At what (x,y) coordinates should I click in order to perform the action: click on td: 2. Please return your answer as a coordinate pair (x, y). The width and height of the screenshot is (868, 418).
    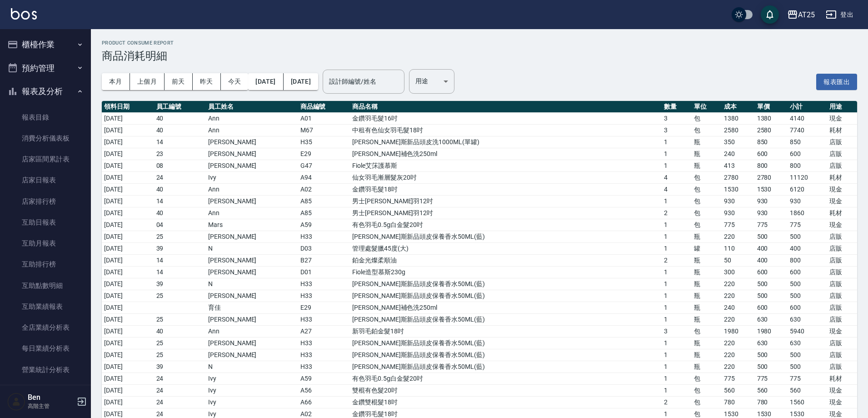
    Looking at the image, I should click on (677, 213).